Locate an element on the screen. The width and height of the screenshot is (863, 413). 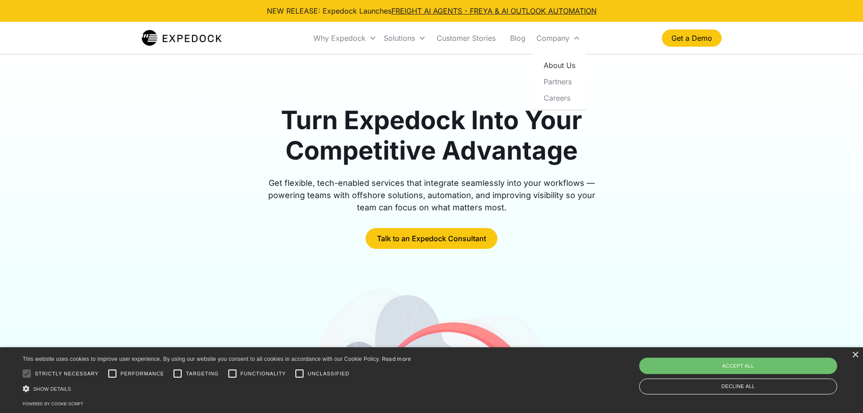
a: About Us is located at coordinates (560, 65).